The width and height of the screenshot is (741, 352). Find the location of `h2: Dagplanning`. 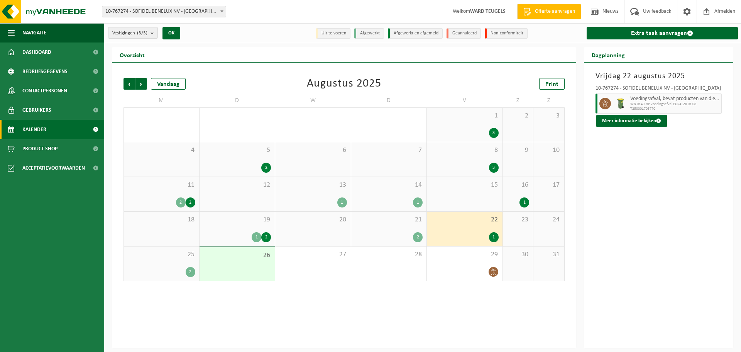

h2: Dagplanning is located at coordinates (609, 54).